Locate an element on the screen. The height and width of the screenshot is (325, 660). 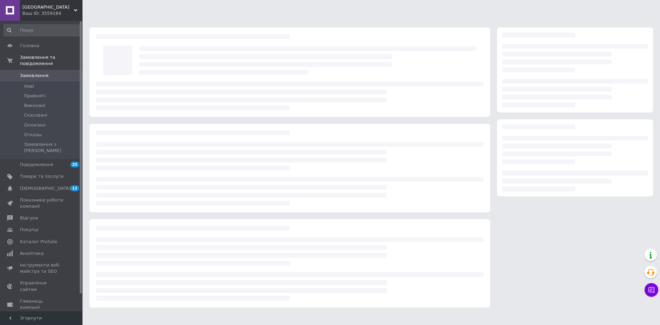
span: Покупці is located at coordinates (29, 230).